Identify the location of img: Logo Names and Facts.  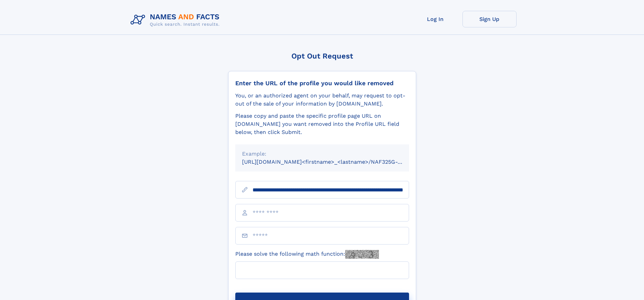
(176, 20).